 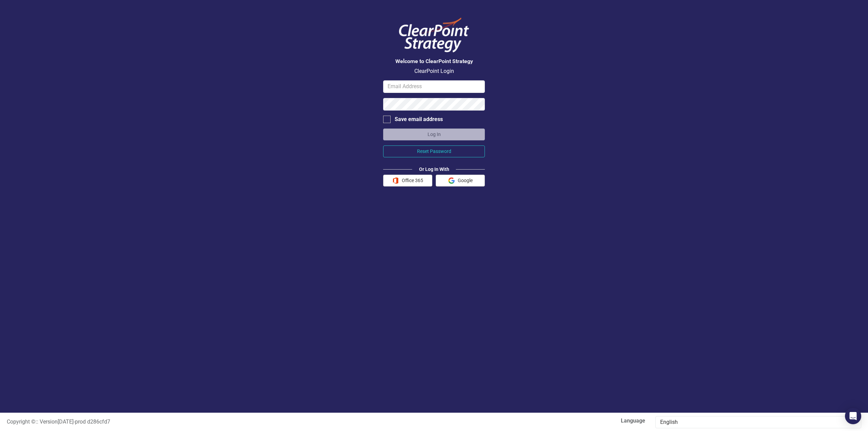 I want to click on button: Log In, so click(x=434, y=134).